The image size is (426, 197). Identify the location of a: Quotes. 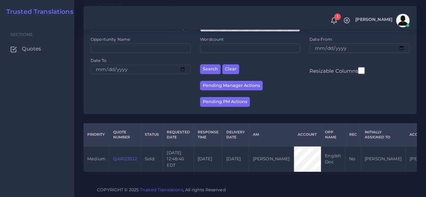
(37, 49).